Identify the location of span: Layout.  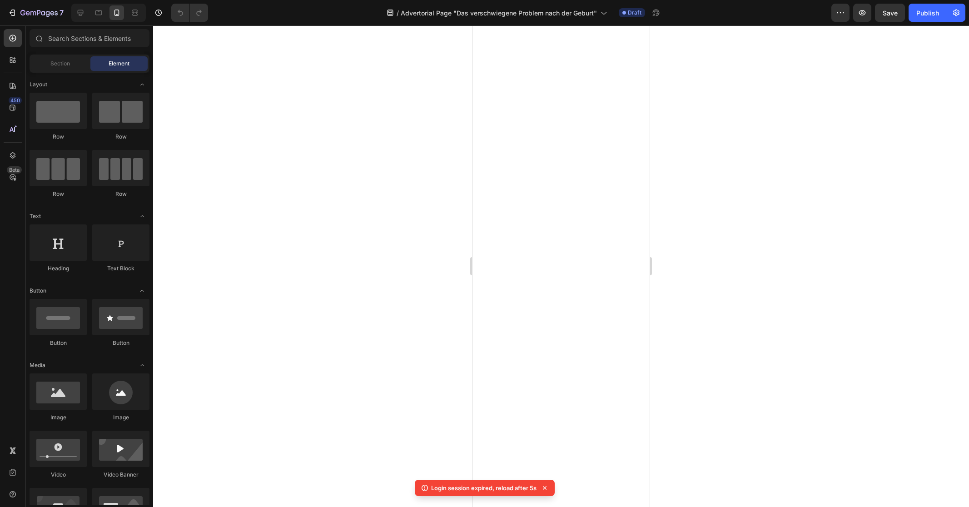
(38, 84).